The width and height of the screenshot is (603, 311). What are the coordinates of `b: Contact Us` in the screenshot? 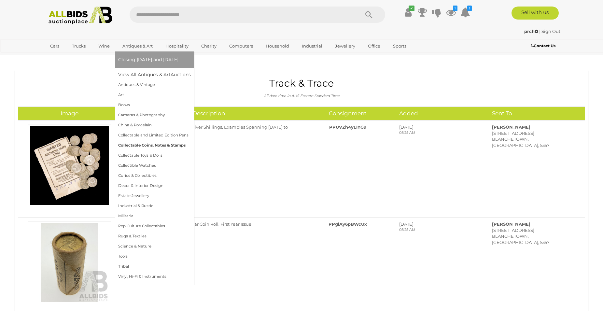 It's located at (543, 46).